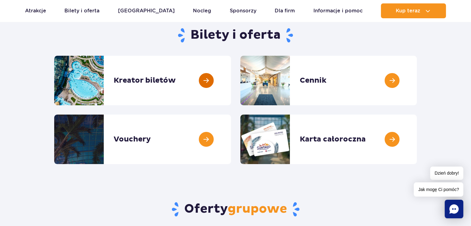 This screenshot has height=226, width=471. What do you see at coordinates (439, 190) in the screenshot?
I see `span: Jak mogę Ci pomóc?` at bounding box center [439, 190].